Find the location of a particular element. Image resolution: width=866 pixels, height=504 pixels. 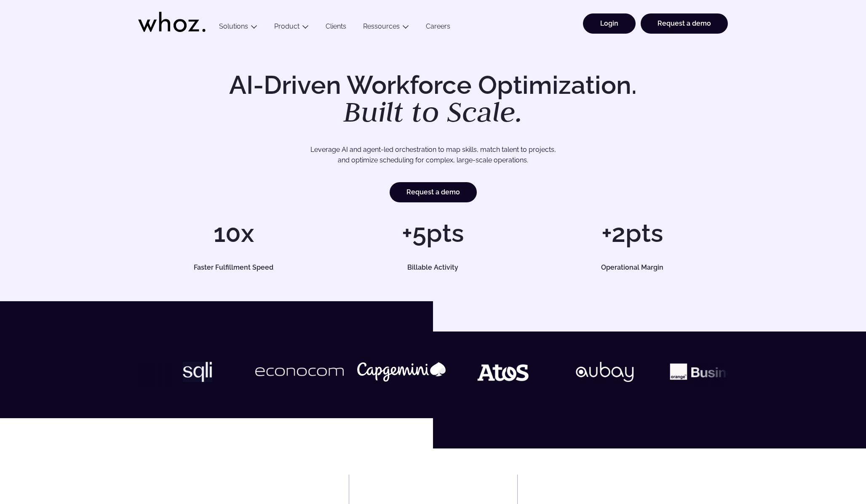

p: Leverage AI and agent-led orchestration to map skills, match talent to projects, and optimize sch... is located at coordinates (433, 155).